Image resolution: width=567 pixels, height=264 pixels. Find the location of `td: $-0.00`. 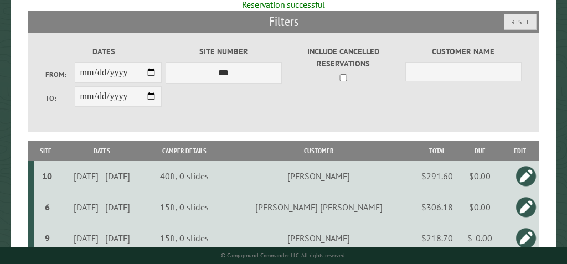

td: $-0.00 is located at coordinates (480, 238).